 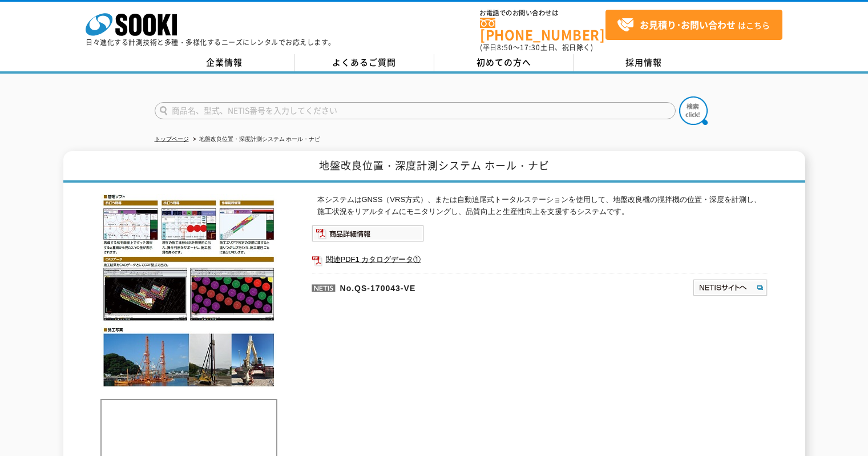 I want to click on a: 採用情報, so click(x=644, y=63).